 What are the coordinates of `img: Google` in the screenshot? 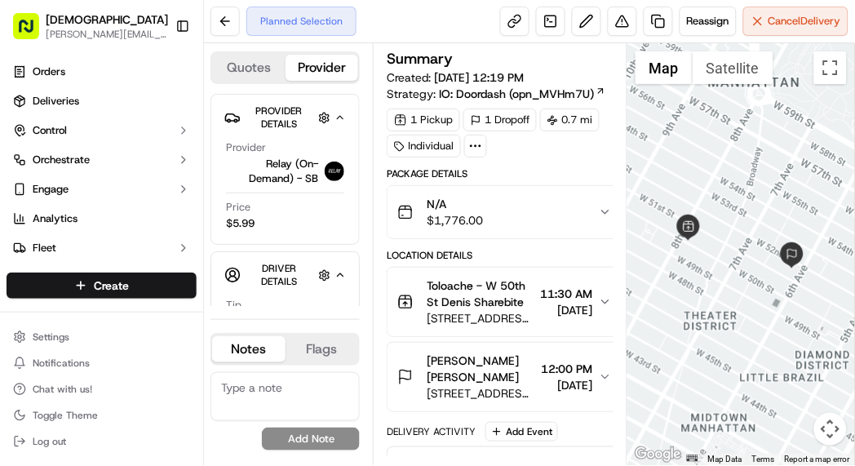 It's located at (658, 454).